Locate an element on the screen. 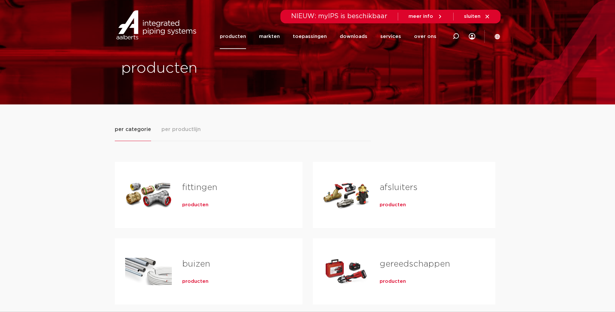 The image size is (615, 312). span: per productlijn is located at coordinates (181, 129).